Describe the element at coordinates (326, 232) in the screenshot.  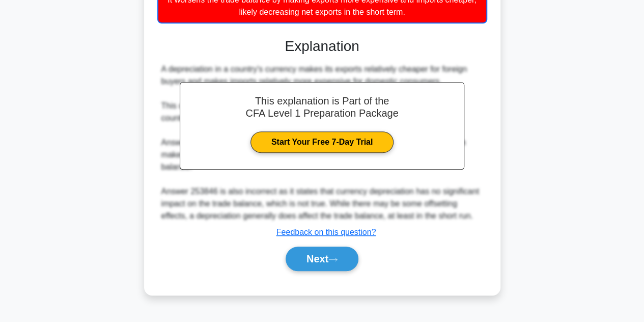
I see `a: Feedback on this question?` at that location.